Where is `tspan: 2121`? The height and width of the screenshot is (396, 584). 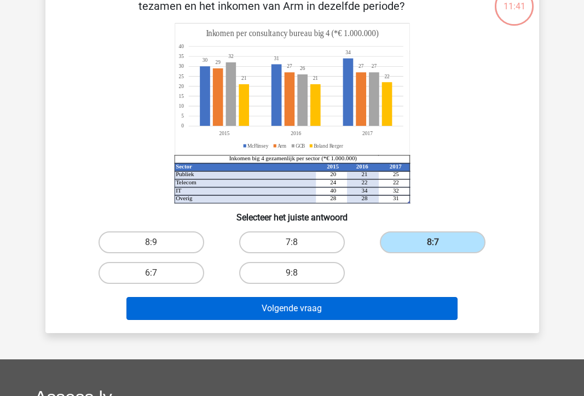
tspan: 2121 is located at coordinates (279, 78).